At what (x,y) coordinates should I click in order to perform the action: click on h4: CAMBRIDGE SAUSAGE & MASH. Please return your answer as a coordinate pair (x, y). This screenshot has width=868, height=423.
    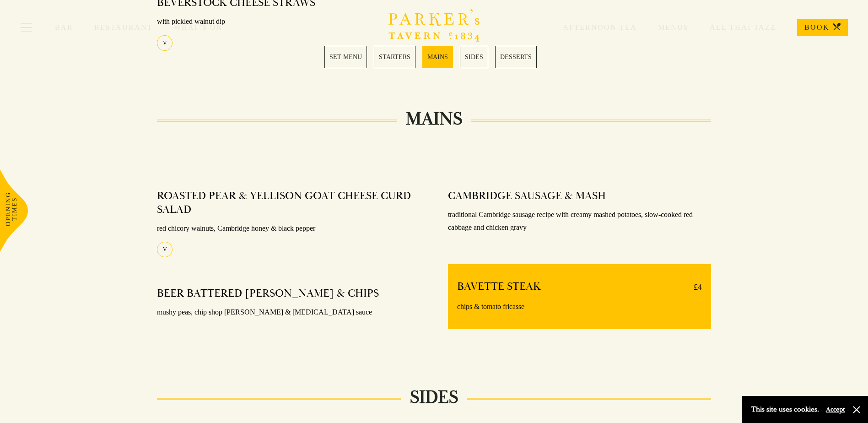
    Looking at the image, I should click on (527, 196).